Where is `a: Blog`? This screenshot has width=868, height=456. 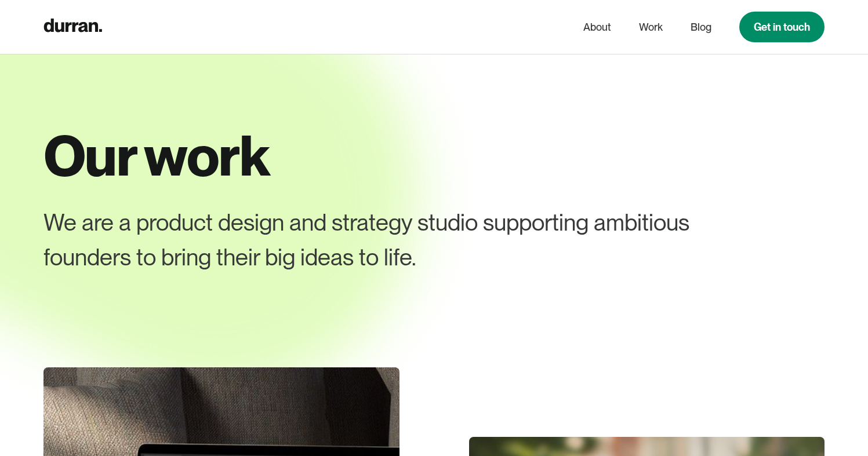
a: Blog is located at coordinates (701, 27).